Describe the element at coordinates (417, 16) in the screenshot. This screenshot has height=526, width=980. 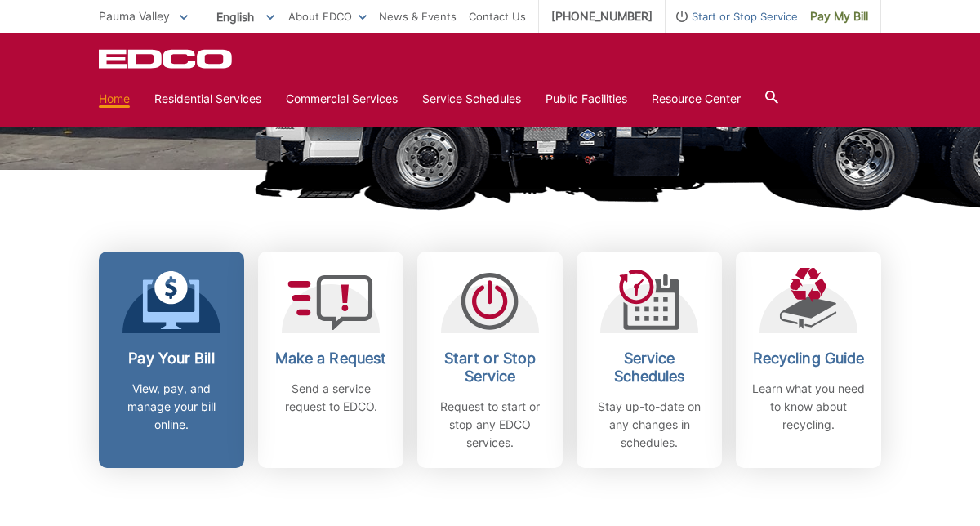
I see `a: News & Events` at that location.